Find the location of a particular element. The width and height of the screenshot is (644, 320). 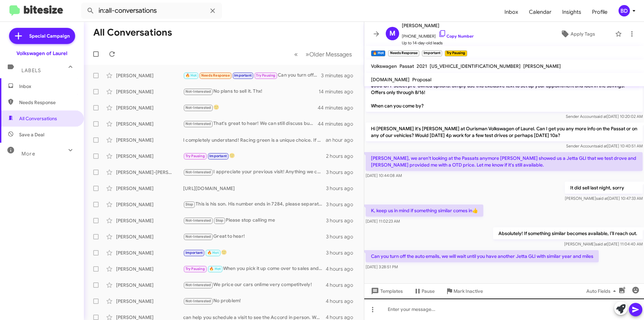

div: an hour ago is located at coordinates (342, 140).